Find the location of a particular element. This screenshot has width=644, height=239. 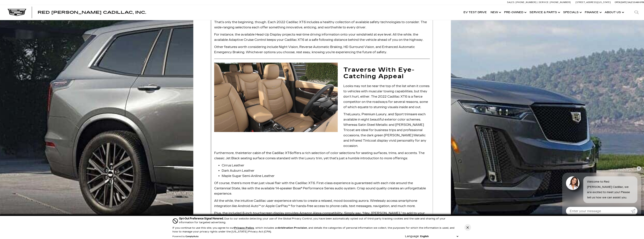

strong: Arbitration Provision is located at coordinates (292, 227).